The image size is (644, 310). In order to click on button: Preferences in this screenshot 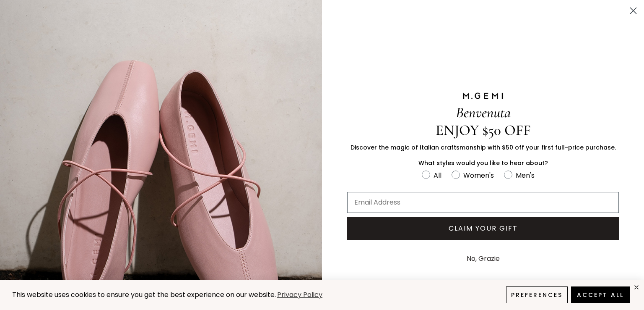, I will do `click(536, 295)`.